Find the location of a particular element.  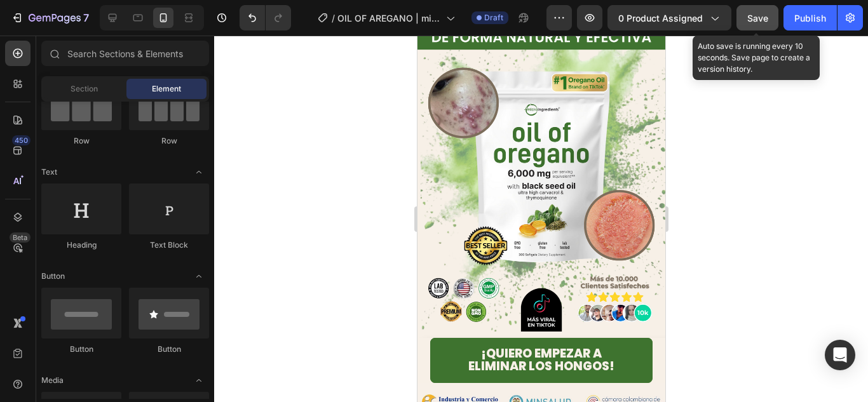

span: 0 product assigned is located at coordinates (660, 18).